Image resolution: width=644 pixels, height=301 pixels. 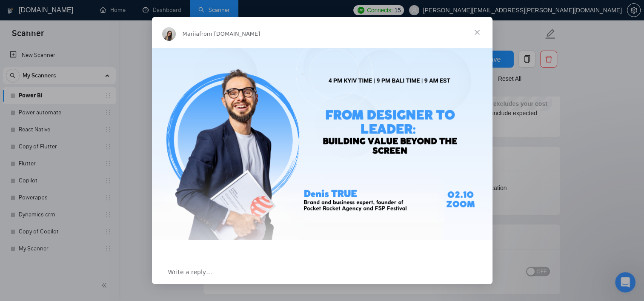 I want to click on div: Open conversation and reply, so click(x=322, y=271).